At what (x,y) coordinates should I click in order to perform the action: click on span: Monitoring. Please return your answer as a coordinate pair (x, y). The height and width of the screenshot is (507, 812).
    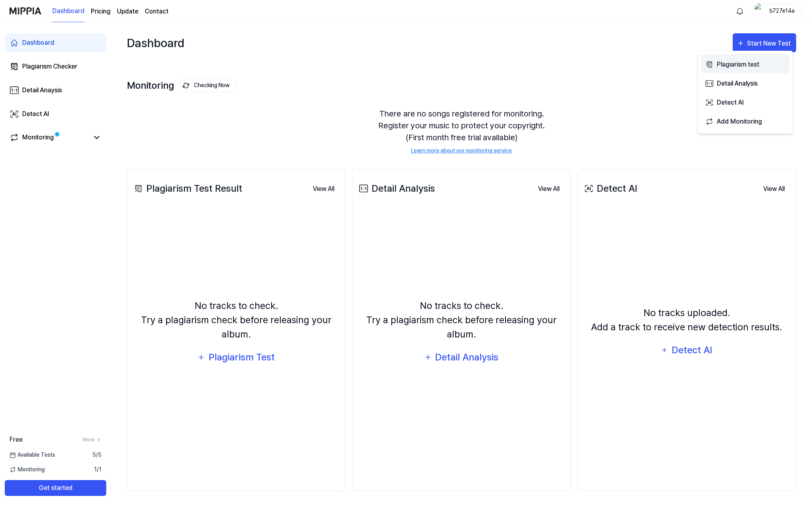
    Looking at the image, I should click on (27, 470).